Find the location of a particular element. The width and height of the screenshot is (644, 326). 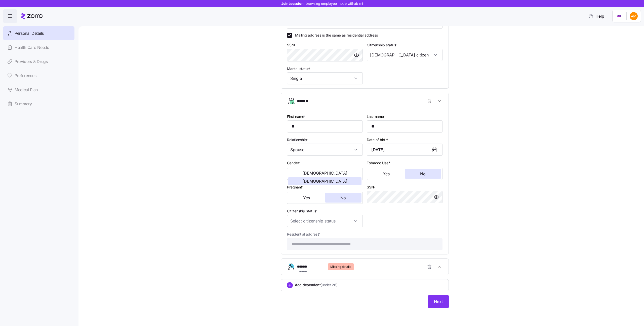

span: Personal Details is located at coordinates (29, 33).